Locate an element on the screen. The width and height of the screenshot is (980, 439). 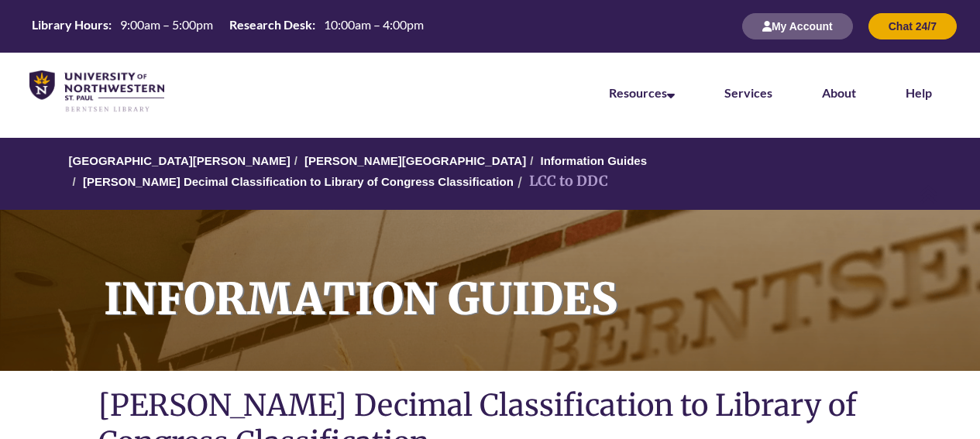
a: Resources is located at coordinates (642, 92).